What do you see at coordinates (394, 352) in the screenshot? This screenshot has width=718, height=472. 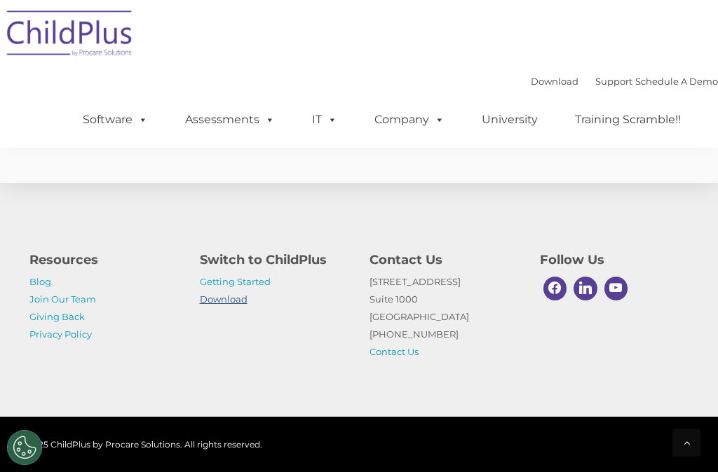 I see `a: Contact Us` at bounding box center [394, 352].